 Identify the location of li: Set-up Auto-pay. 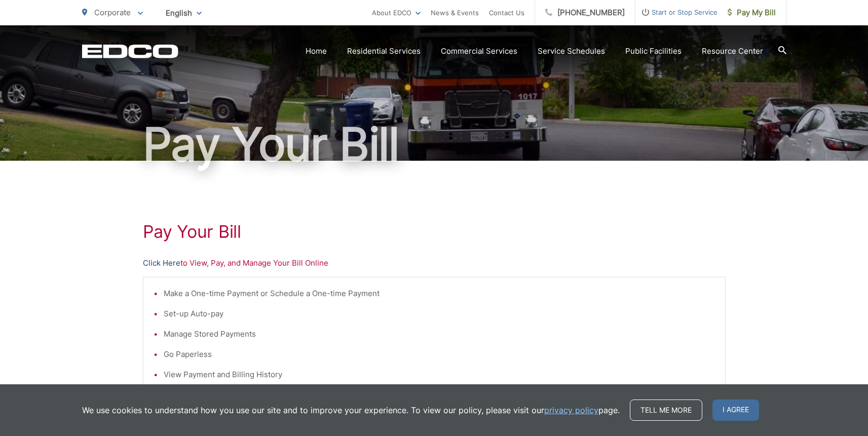
(439, 314).